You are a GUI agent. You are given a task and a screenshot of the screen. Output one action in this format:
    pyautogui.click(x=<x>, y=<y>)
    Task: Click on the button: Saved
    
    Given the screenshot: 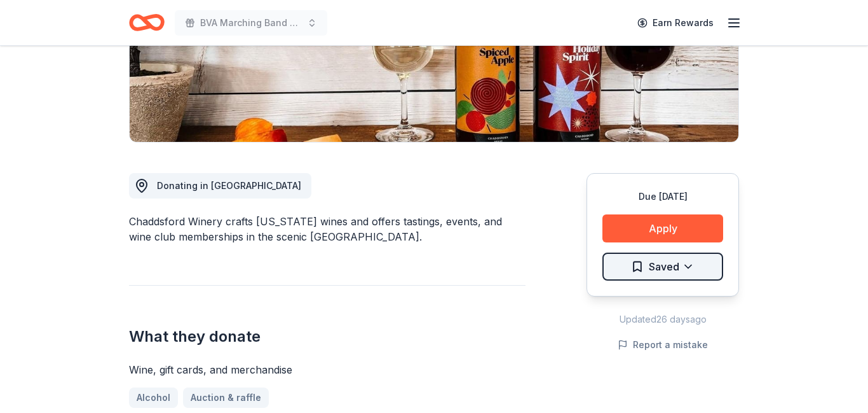 What is the action you would take?
    pyautogui.click(x=663, y=267)
    